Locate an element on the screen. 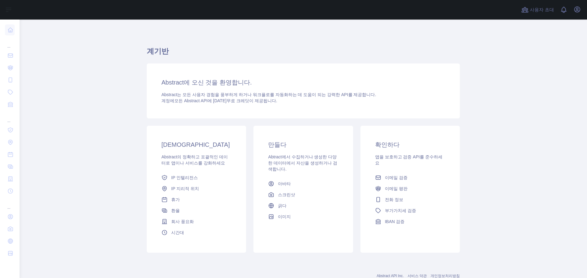  a: 긁다 is located at coordinates (303, 206).